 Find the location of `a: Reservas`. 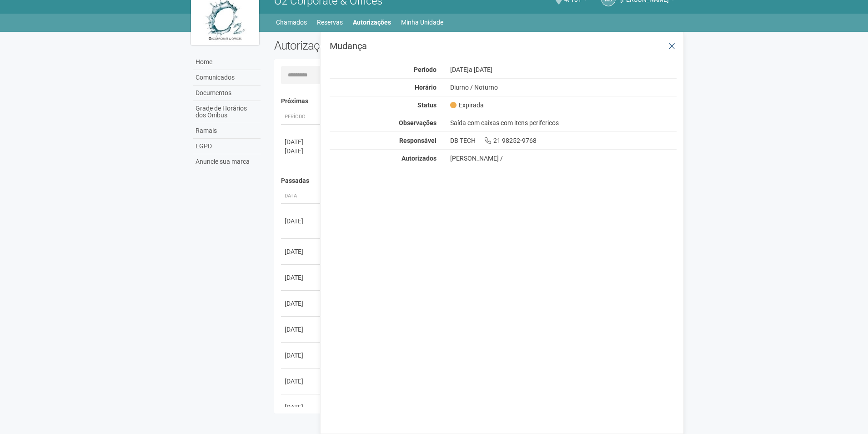

a: Reservas is located at coordinates (329, 22).